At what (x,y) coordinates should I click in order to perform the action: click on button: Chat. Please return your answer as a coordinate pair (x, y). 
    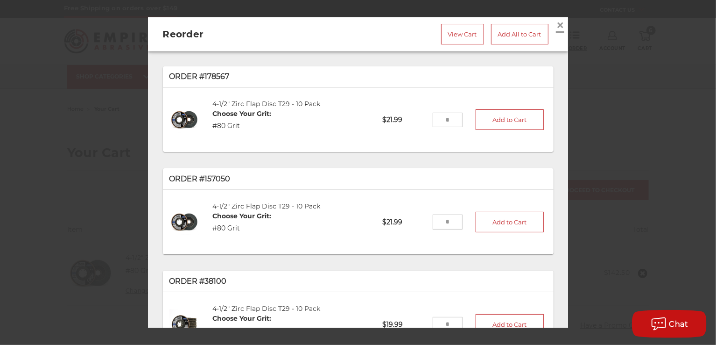
    Looking at the image, I should click on (670, 324).